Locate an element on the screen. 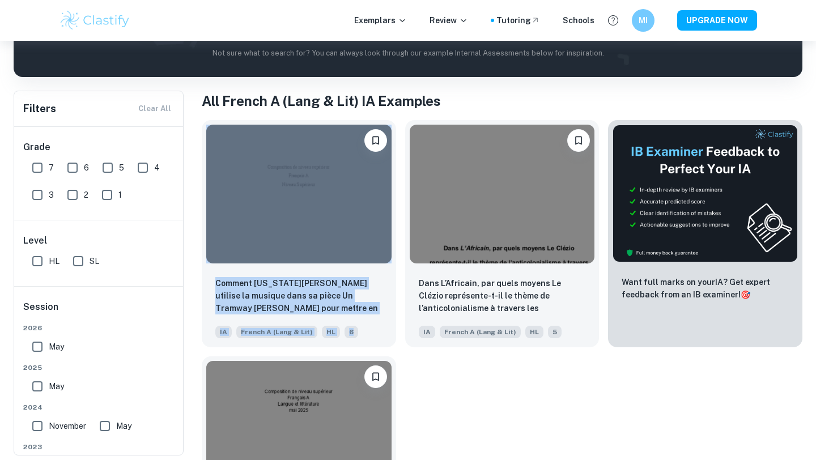  img: French A (Lang & Lit) IA example thumbnail: Dans L’Africain, par quels moyens Le Clé is located at coordinates (502, 194).